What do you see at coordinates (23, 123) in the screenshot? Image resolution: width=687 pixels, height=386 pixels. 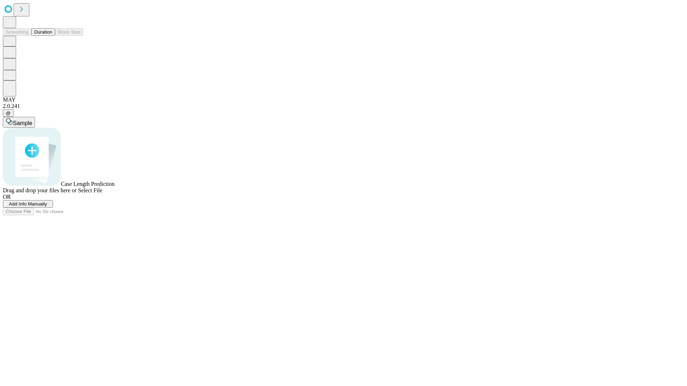 I see `span: Sample` at bounding box center [23, 123].